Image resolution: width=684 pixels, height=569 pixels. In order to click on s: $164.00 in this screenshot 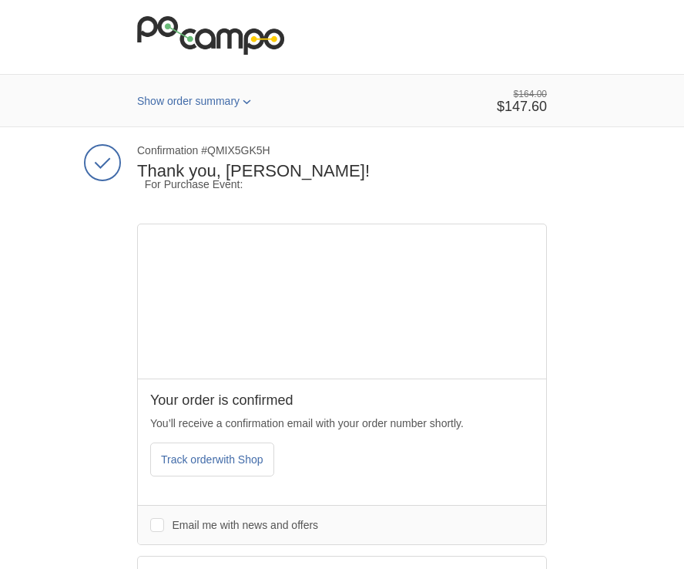, I will do `click(522, 94)`.